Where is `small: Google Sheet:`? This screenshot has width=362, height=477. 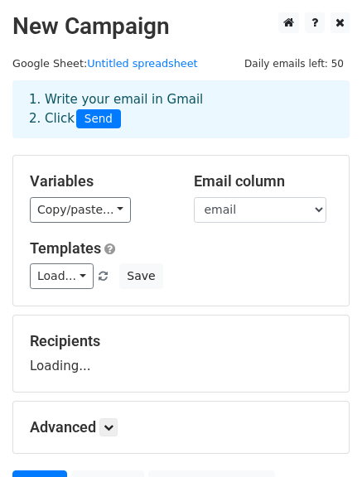 small: Google Sheet: is located at coordinates (105, 63).